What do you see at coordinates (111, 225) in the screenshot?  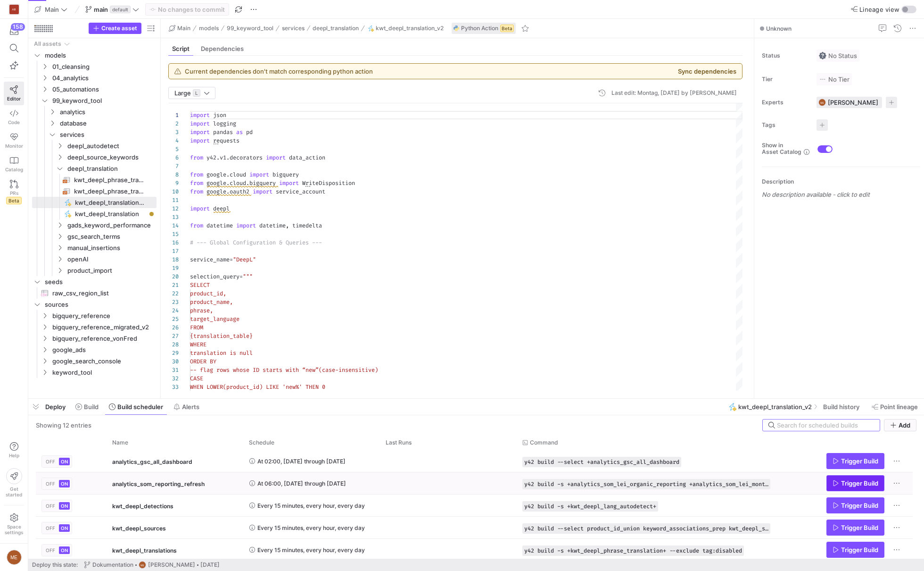 I see `span: gads_keyword_performance` at bounding box center [111, 225].